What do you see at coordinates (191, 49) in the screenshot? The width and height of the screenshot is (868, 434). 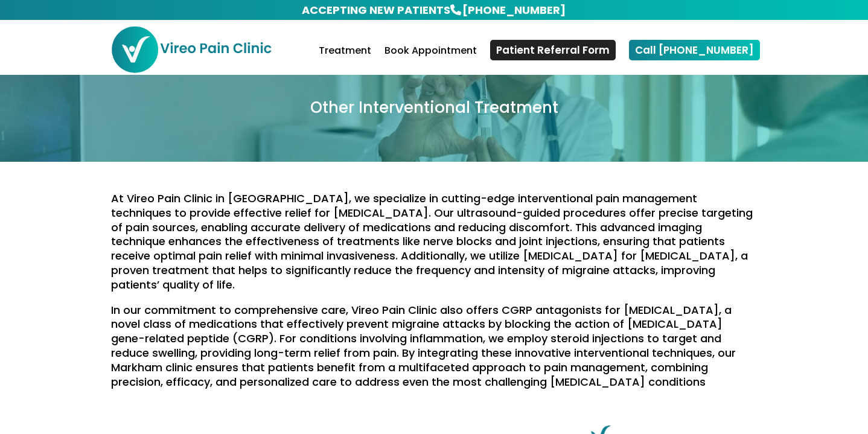 I see `img: Vireo Pain Clinic` at bounding box center [191, 49].